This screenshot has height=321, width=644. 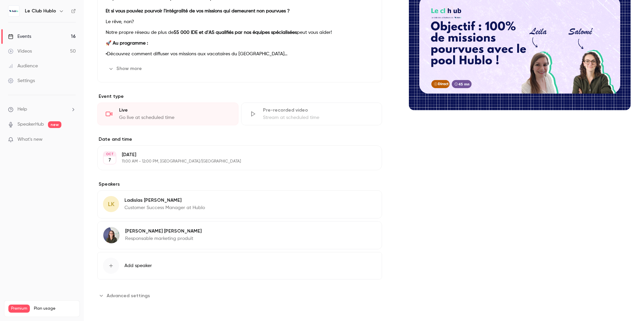 I want to click on img: Salomé Renaud, so click(x=111, y=236).